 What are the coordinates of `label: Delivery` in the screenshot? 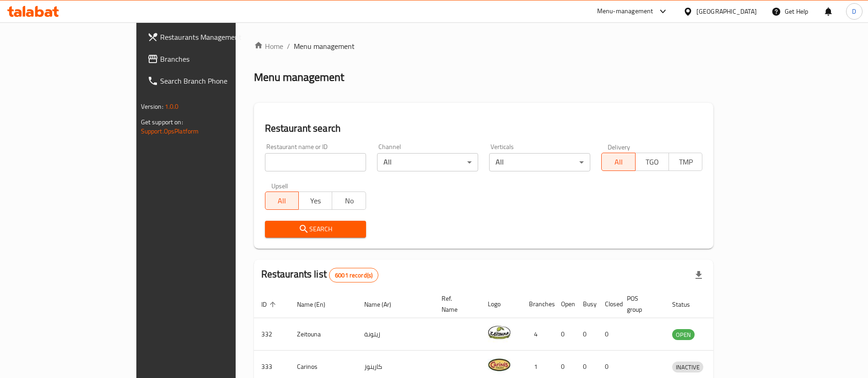 It's located at (619, 147).